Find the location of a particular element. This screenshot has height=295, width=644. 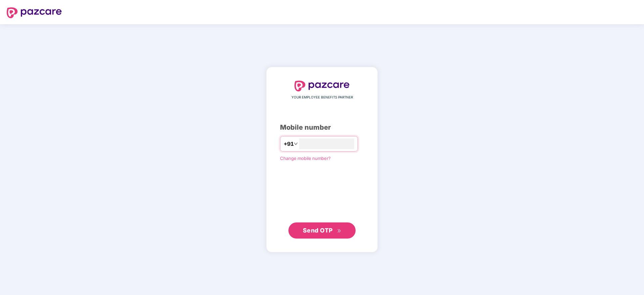

span: +91 is located at coordinates (289, 144).